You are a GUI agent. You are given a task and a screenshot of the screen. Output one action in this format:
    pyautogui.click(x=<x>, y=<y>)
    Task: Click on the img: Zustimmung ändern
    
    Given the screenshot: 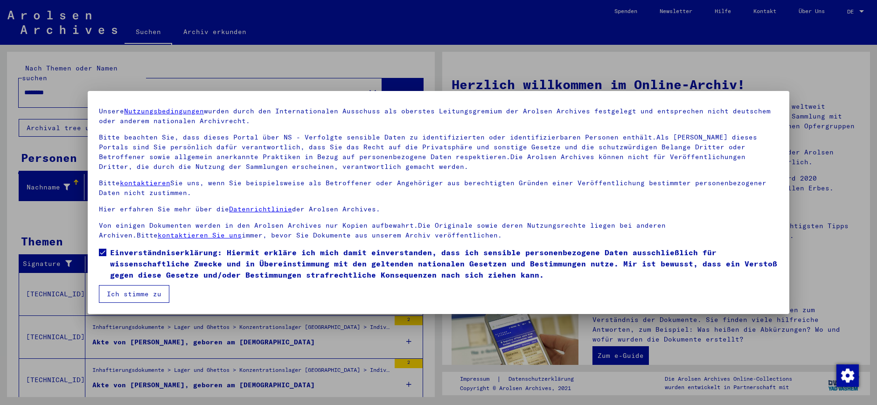 What is the action you would take?
    pyautogui.click(x=848, y=376)
    